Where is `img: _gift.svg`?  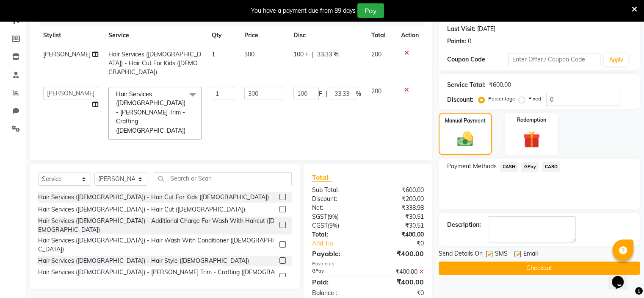
img: _gift.svg is located at coordinates (532, 139).